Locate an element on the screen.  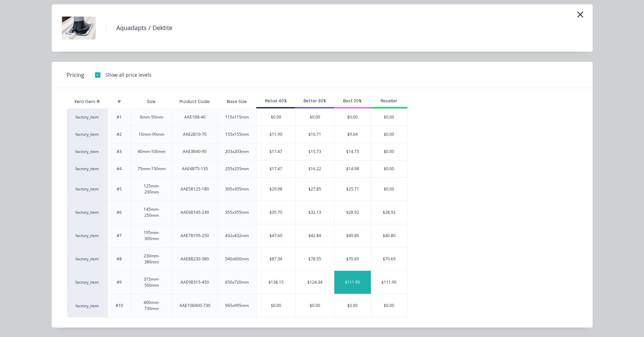
div: #3 is located at coordinates (119, 151).